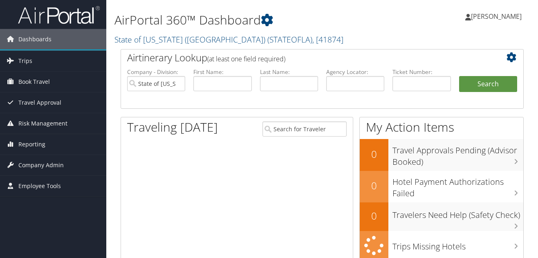  I want to click on a: 0Hotel Payment Authorizations Failed, so click(442, 187).